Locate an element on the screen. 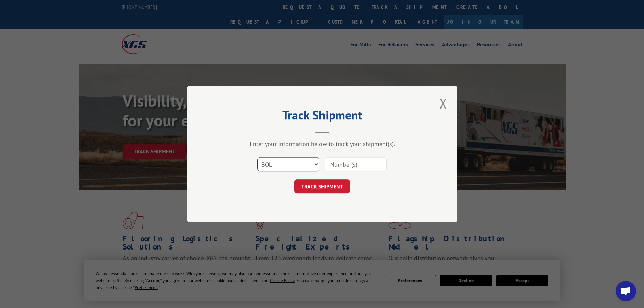 The height and width of the screenshot is (308, 644). button: Close modal is located at coordinates (443, 103).